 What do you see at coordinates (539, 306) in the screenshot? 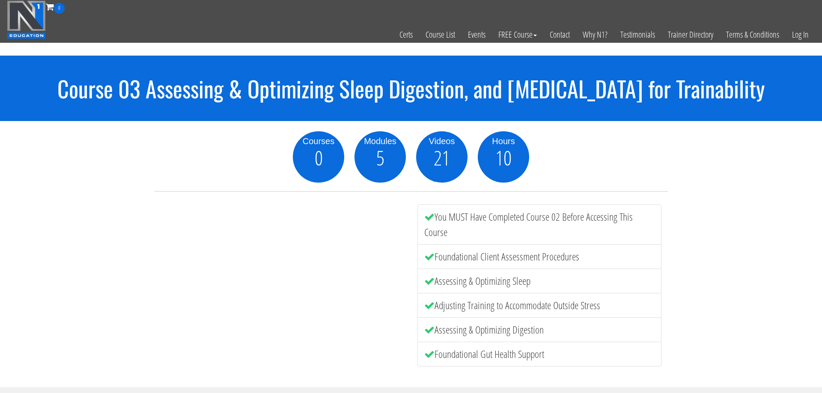
I see `li: Adjusting Training to Accommodate Outside Stress` at bounding box center [539, 306].